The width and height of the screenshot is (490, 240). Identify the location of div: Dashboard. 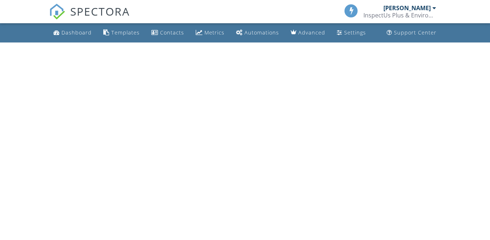
(76, 32).